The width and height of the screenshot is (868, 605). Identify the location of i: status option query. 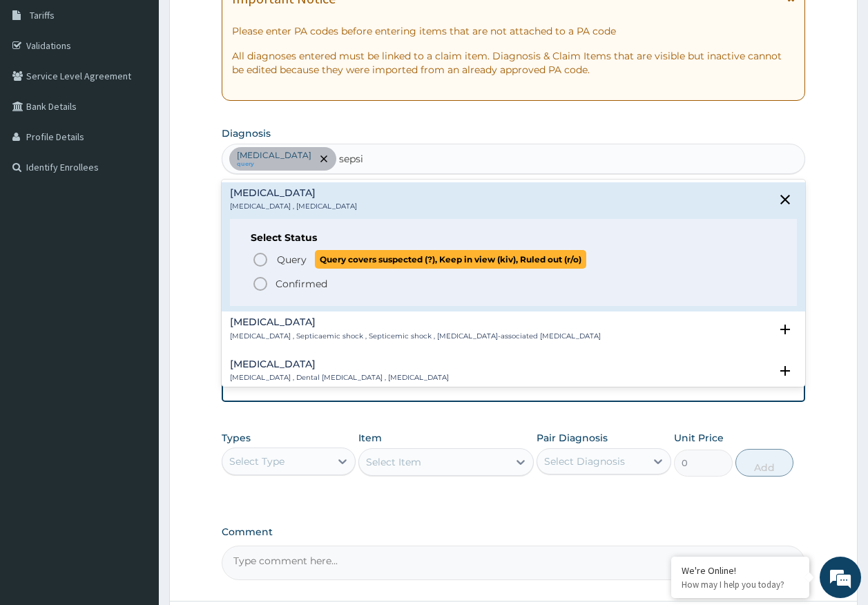
(260, 260).